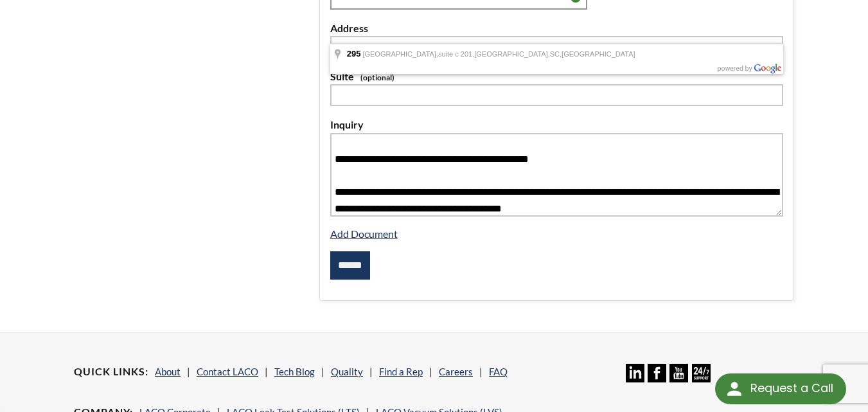 The height and width of the screenshot is (412, 868). I want to click on a: Tech Blog, so click(294, 371).